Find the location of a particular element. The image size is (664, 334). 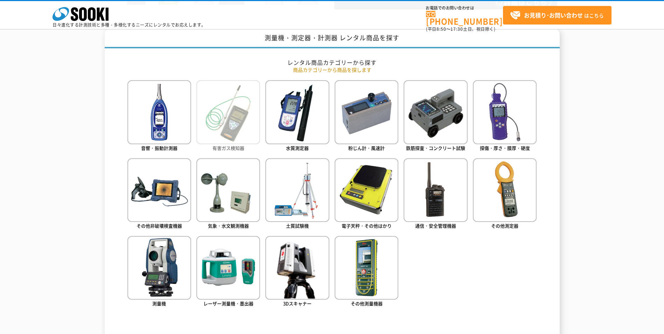

p: 日々進化する計測技術と多種・多様化するニーズにレンタルでお応えします。 is located at coordinates (129, 25).